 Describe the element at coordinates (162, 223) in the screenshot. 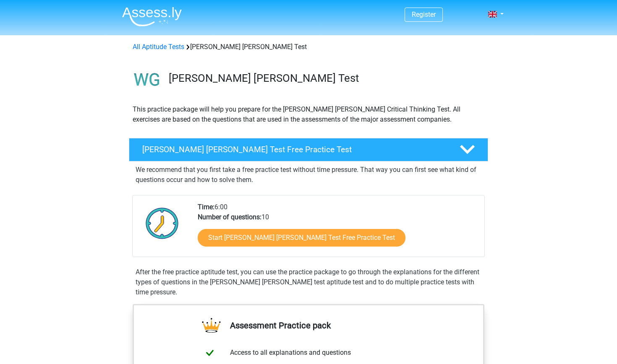

I see `img: Clock` at that location.